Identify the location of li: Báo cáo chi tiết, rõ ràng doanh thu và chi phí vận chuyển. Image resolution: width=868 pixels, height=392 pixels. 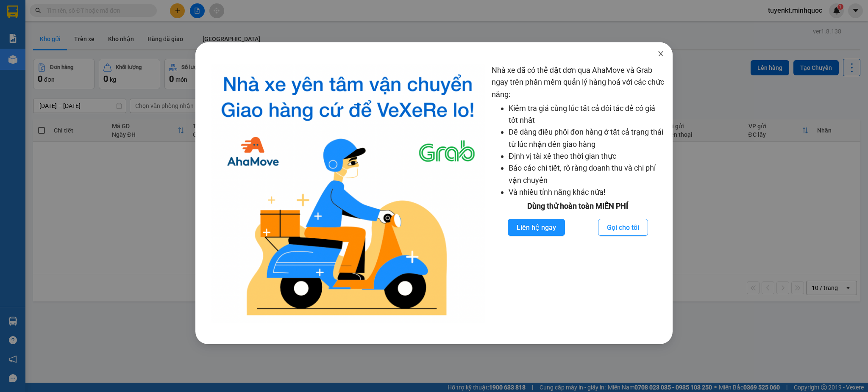
(586, 174).